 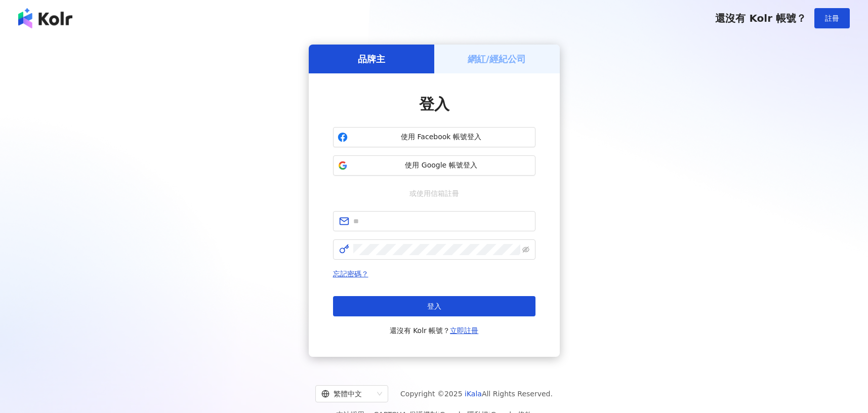 What do you see at coordinates (434, 165) in the screenshot?
I see `button: 使用 Google 帳號登入` at bounding box center [434, 165].